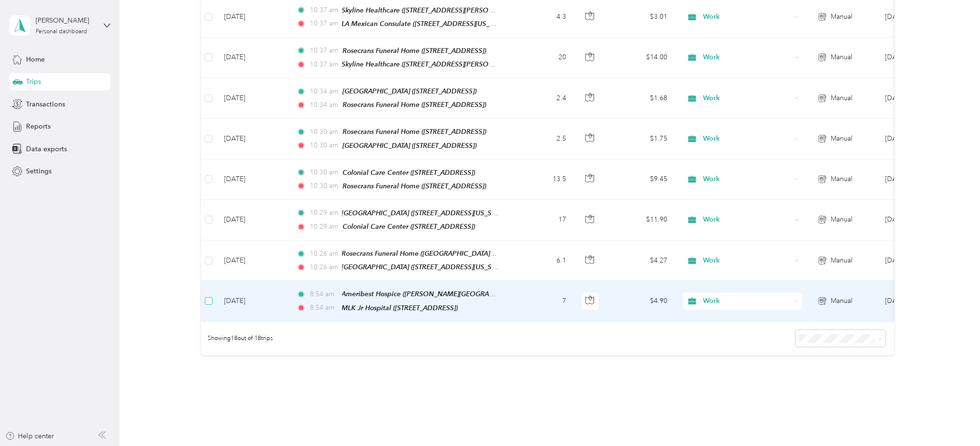 This screenshot has width=980, height=446. Describe the element at coordinates (237, 338) in the screenshot. I see `span: Showing 18 out of 18 trips` at that location.